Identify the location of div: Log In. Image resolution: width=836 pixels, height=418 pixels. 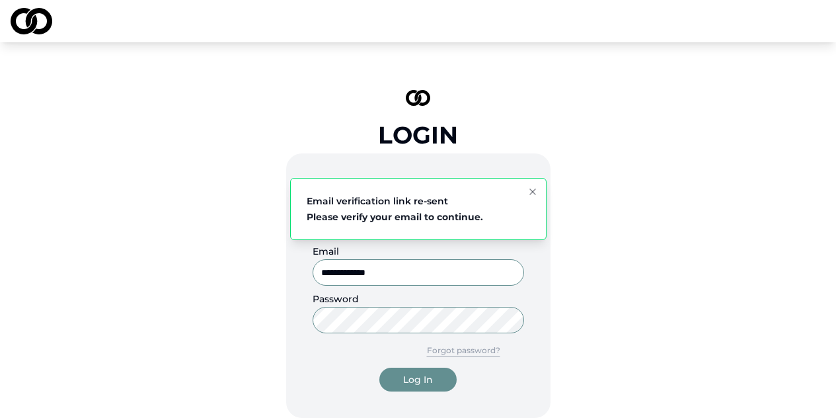
(418, 379).